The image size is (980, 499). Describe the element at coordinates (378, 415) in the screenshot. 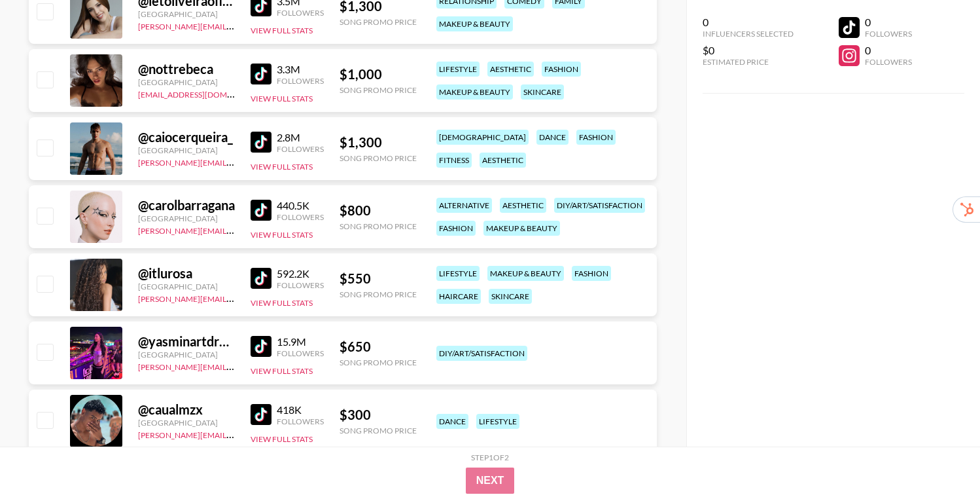

I see `div: $ 300` at that location.